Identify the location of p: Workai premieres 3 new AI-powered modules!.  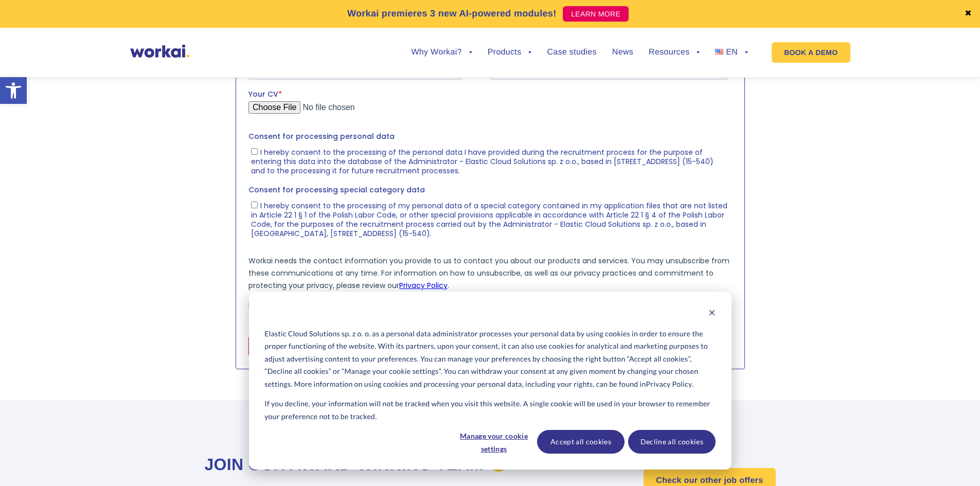
(452, 14).